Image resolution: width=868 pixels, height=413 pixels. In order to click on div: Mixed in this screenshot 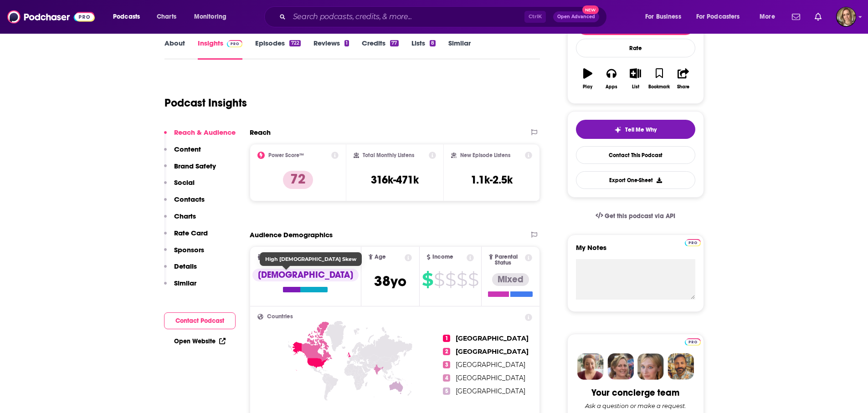, I will do `click(510, 280)`.